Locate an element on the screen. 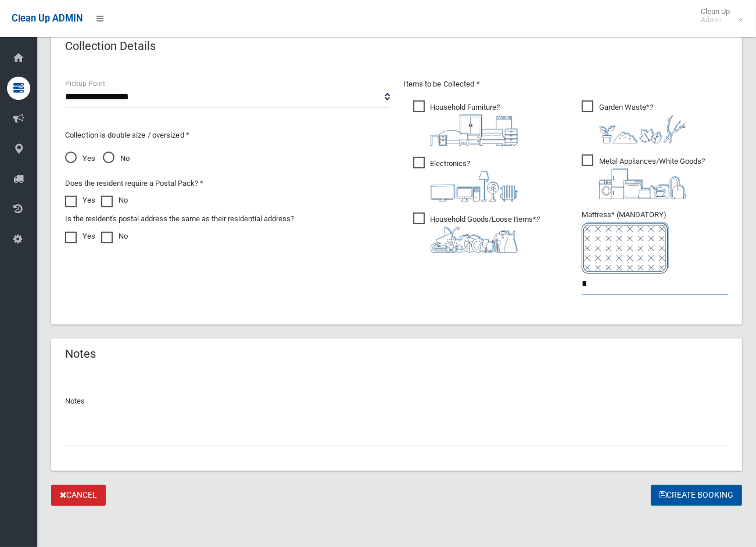 This screenshot has height=547, width=756. p: Collection is double size / oversized * is located at coordinates (227, 135).